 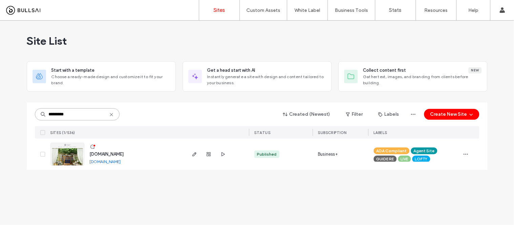 I want to click on label: White Label, so click(x=308, y=10).